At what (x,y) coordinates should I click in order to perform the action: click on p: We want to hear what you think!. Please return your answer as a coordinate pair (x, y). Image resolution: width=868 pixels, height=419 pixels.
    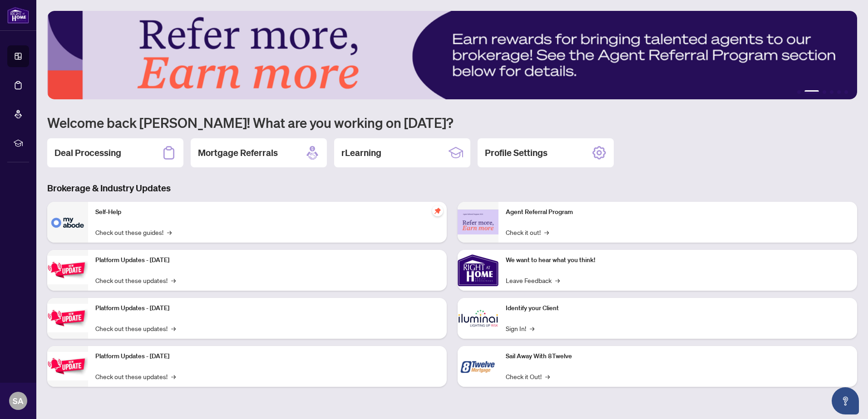
    Looking at the image, I should click on (678, 260).